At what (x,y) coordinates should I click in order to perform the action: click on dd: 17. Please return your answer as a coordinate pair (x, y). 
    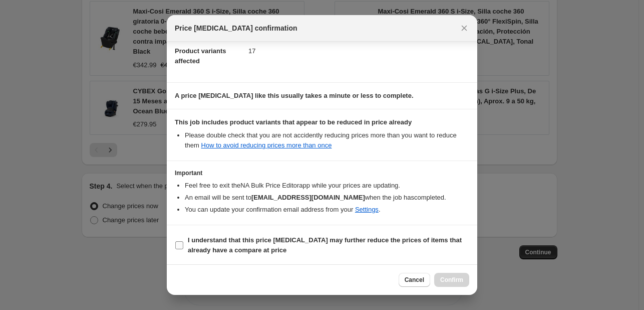
    Looking at the image, I should click on (358, 51).